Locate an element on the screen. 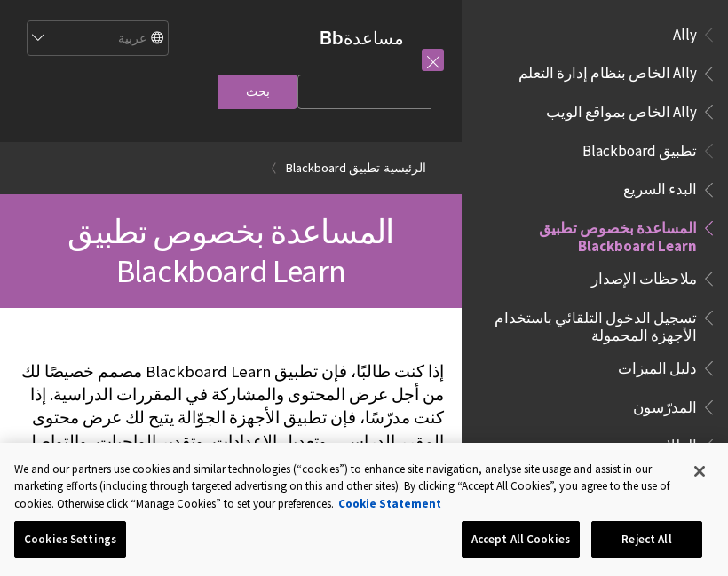  a: مساعدةBb is located at coordinates (361, 37).